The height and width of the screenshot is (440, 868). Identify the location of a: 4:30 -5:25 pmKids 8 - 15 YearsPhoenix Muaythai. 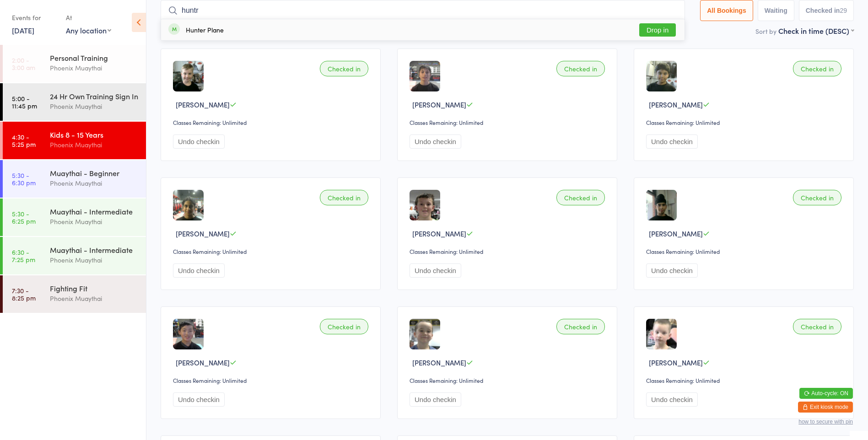
(74, 141).